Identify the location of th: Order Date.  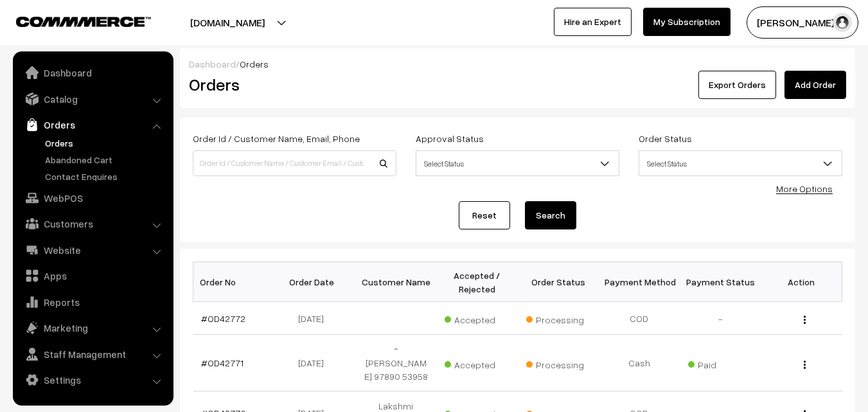
(315, 282).